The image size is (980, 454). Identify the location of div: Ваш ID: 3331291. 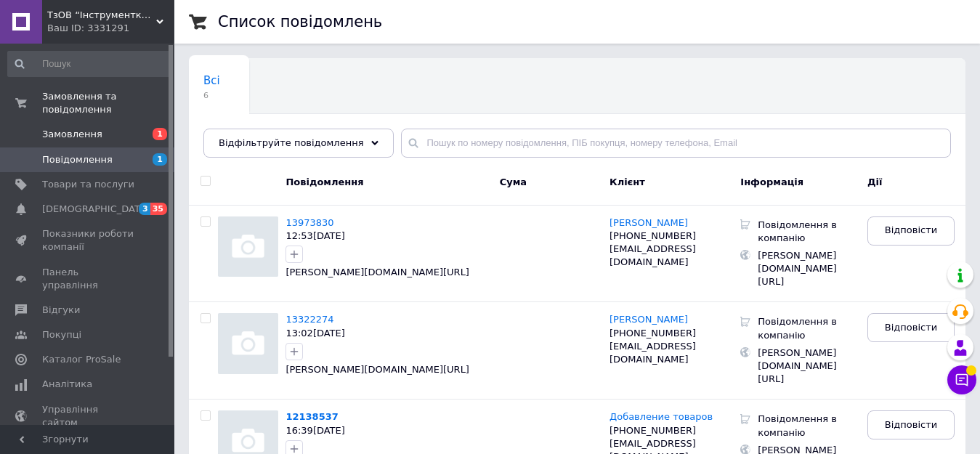
(111, 29).